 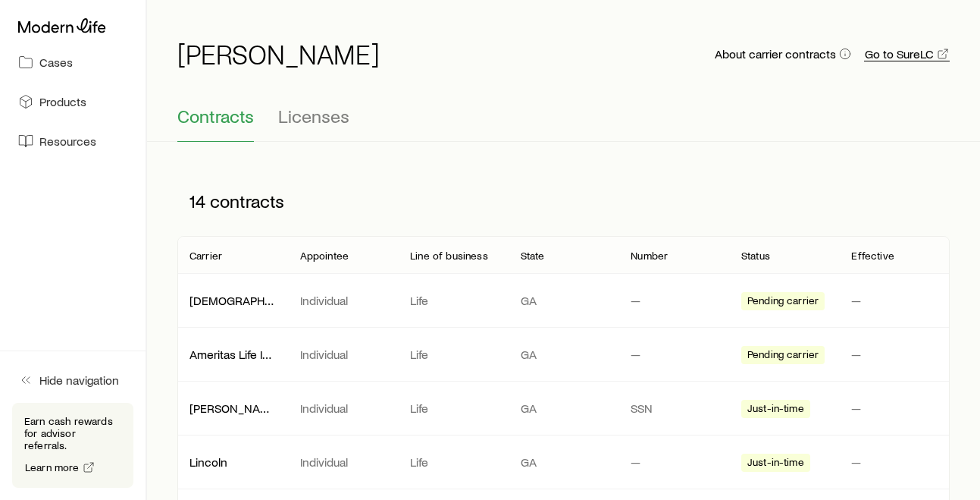 I want to click on div: Contracting sub-page tabs, so click(x=564, y=124).